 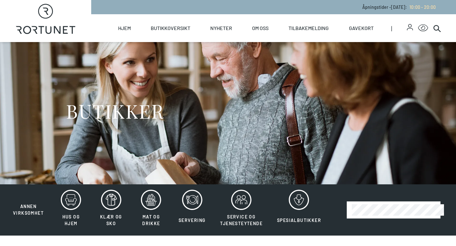 I want to click on a: Tilbakemelding, so click(x=308, y=28).